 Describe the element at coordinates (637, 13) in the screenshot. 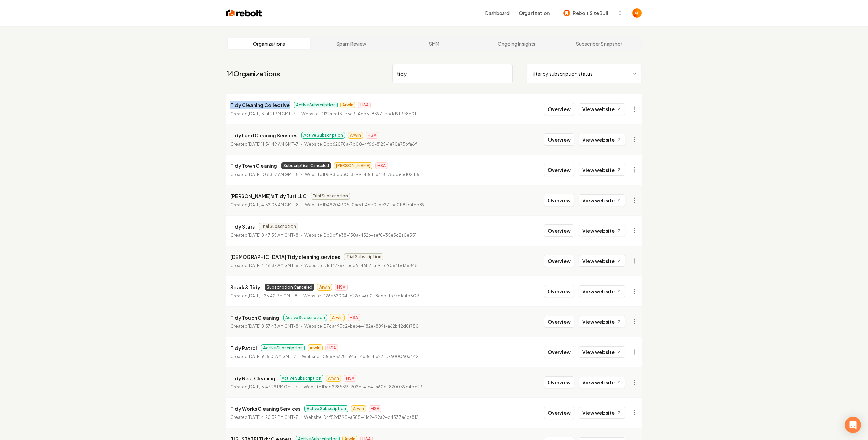

I see `button: Open user button` at that location.